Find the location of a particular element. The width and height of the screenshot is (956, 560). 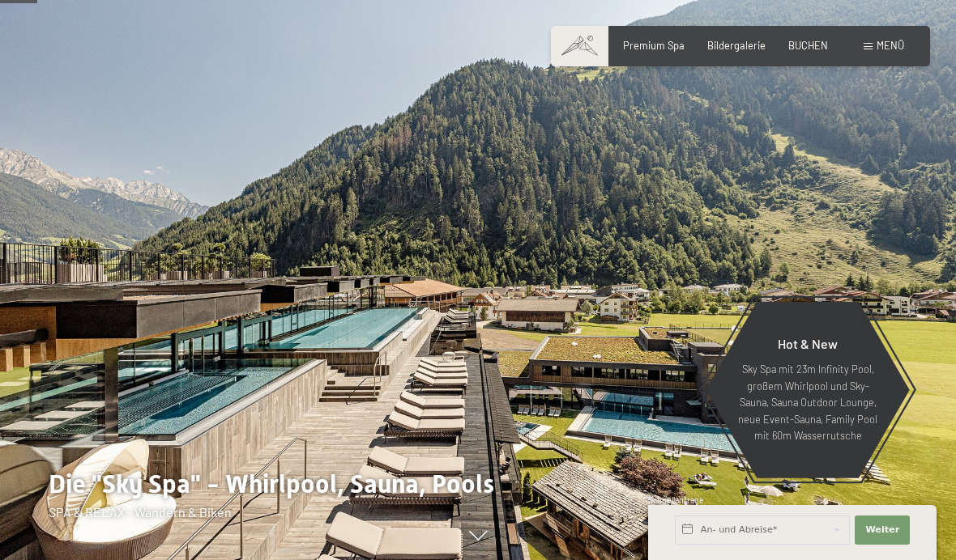

span: Premium Spa is located at coordinates (653, 45).